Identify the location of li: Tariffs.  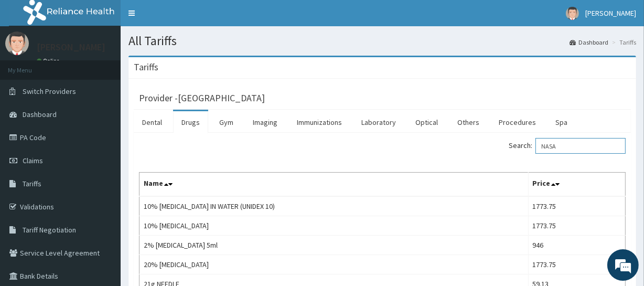
(622, 42).